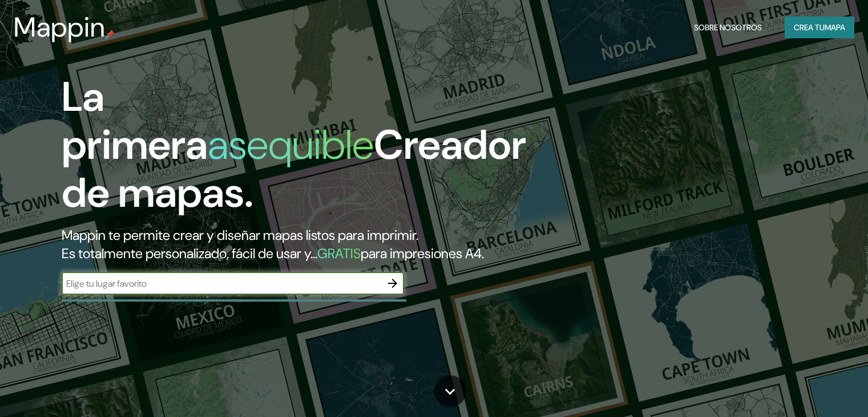 Image resolution: width=868 pixels, height=417 pixels. I want to click on font: Crea tu, so click(810, 27).